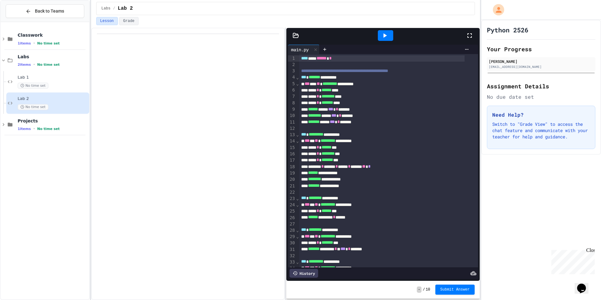 The height and width of the screenshot is (300, 601). I want to click on div: 17, so click(292, 160).